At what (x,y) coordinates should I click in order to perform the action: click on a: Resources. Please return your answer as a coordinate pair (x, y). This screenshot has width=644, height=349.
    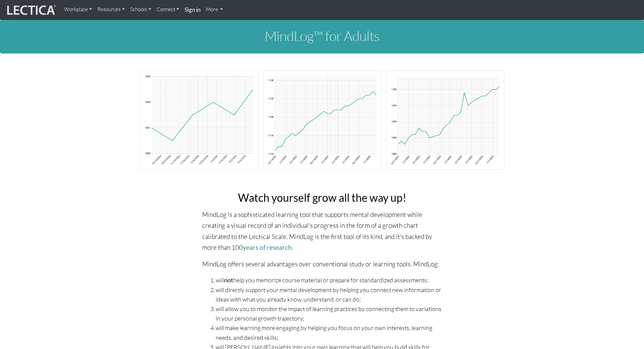
    Looking at the image, I should click on (111, 10).